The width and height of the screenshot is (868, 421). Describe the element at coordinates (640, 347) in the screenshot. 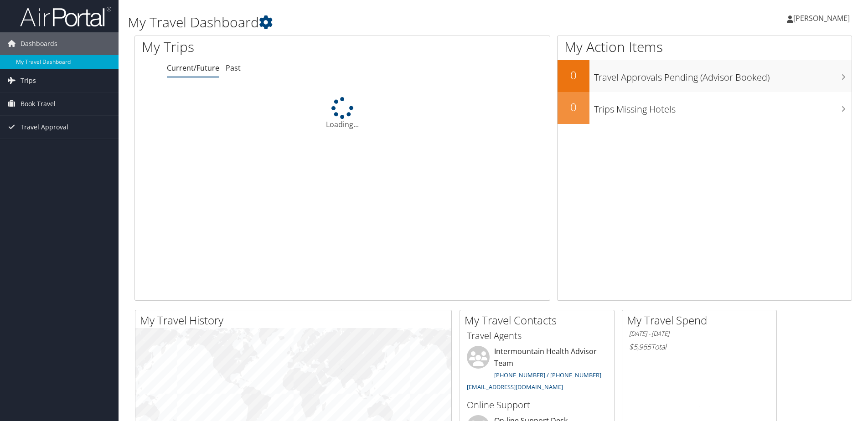

I see `span: $5,965` at that location.